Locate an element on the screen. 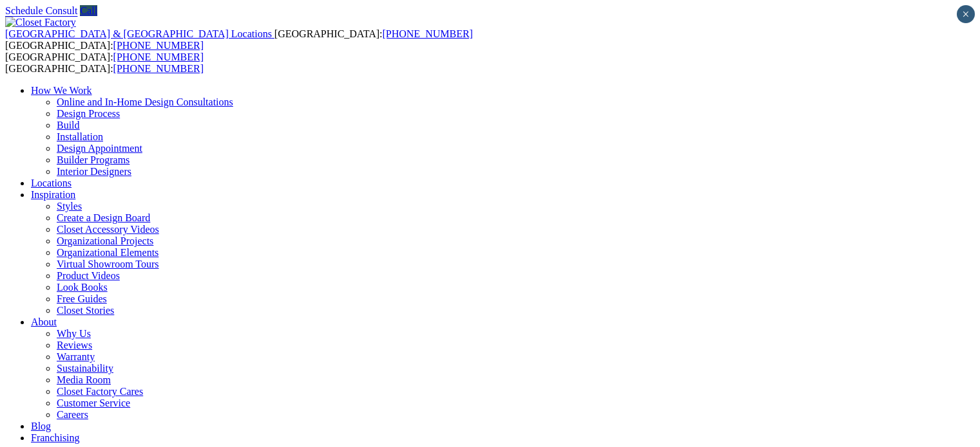  button: Close is located at coordinates (966, 14).